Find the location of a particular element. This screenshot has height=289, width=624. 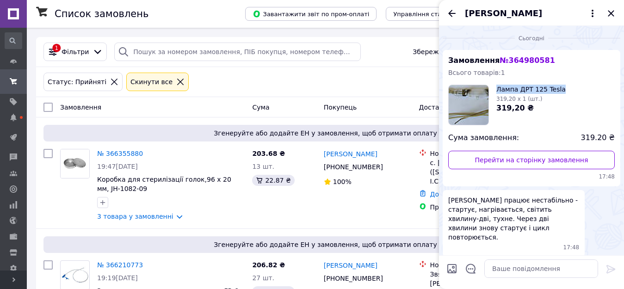

span: 27 шт. is located at coordinates (263, 278).